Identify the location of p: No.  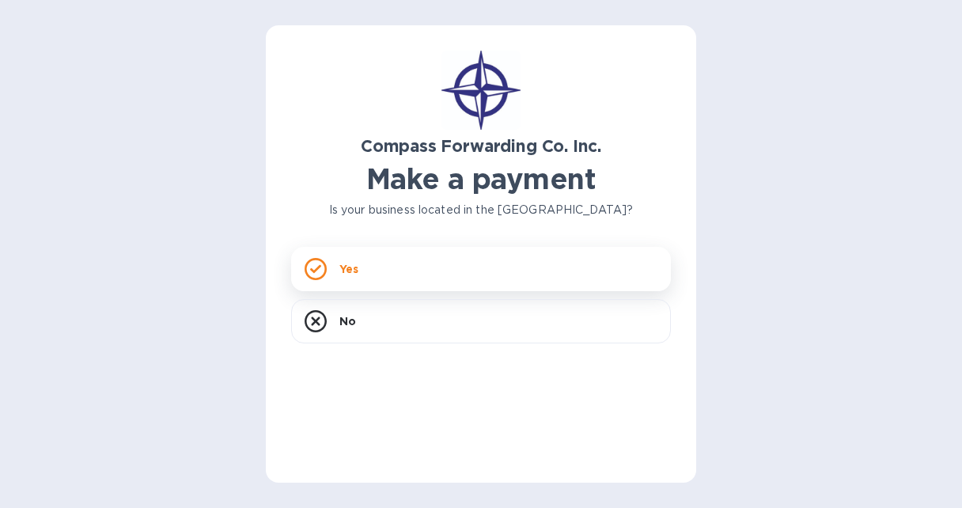
(347, 321).